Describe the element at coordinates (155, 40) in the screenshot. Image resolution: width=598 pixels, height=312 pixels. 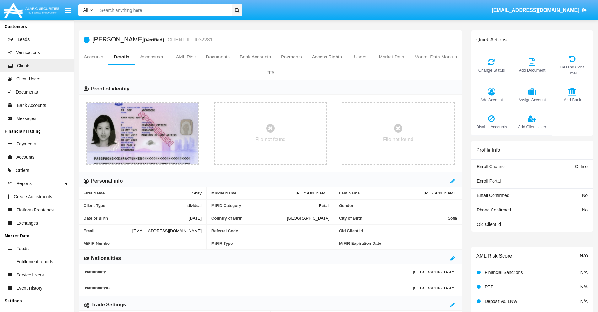
I see `div: (Verified)` at that location.